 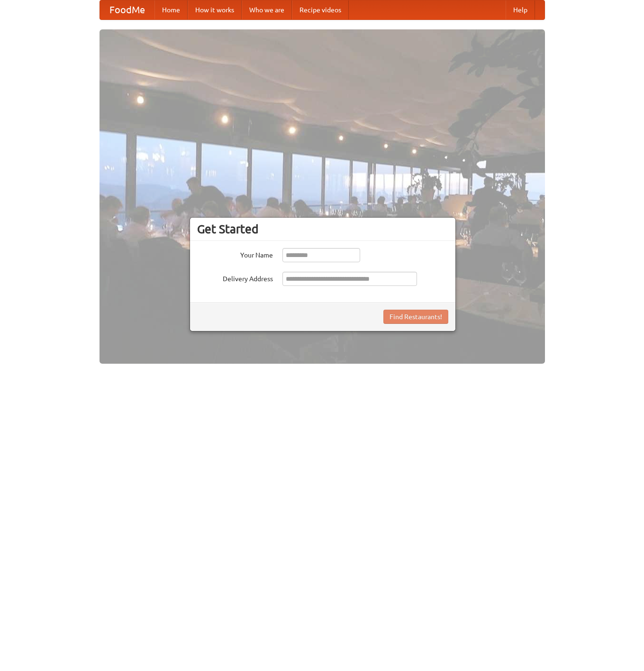 What do you see at coordinates (321, 10) in the screenshot?
I see `a: Recipe videos` at bounding box center [321, 10].